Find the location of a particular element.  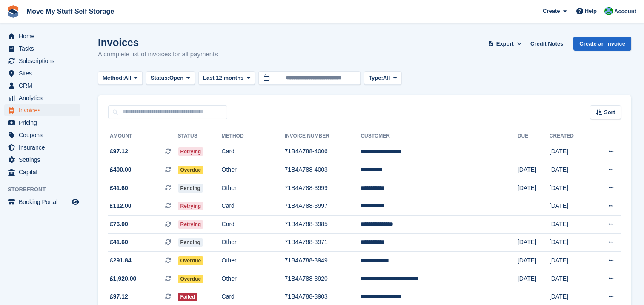

span: Home is located at coordinates (44, 36).